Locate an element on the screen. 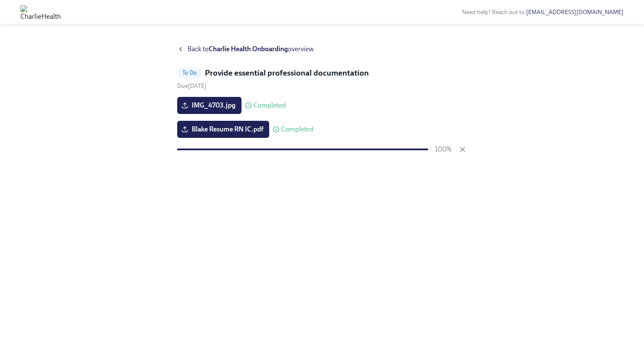 This screenshot has width=644, height=353. a: Back toCharlie Health Onboardingoverview is located at coordinates (322, 49).